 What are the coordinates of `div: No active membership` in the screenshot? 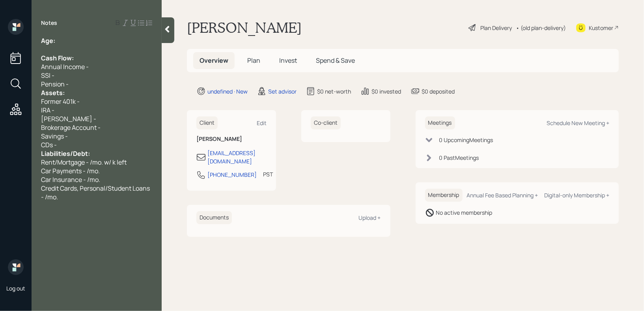 It's located at (464, 212).